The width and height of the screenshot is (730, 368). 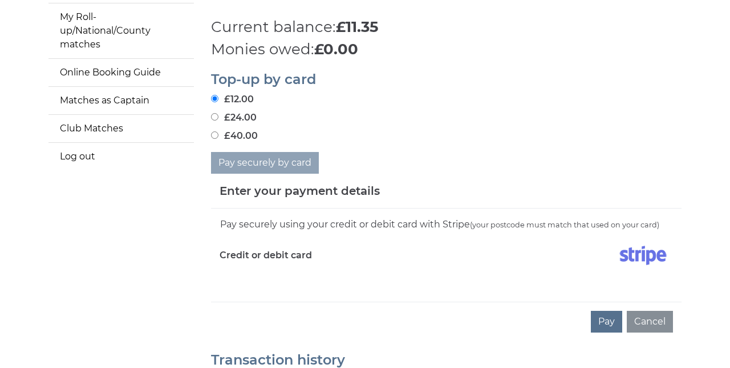 I want to click on strong: £11.35, so click(x=357, y=27).